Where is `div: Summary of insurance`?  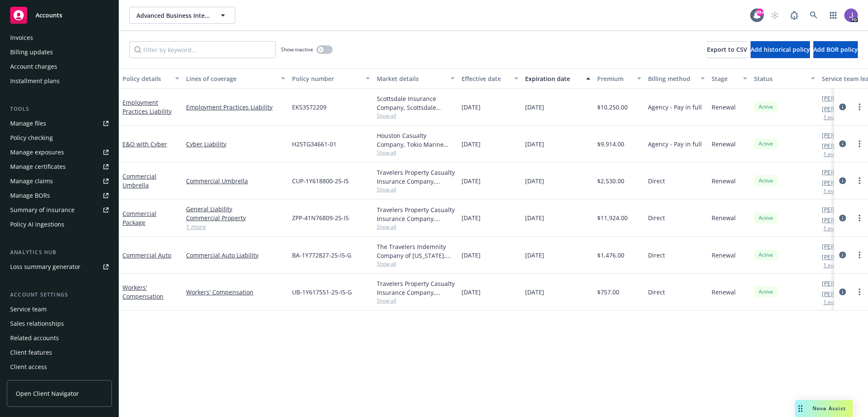 div: Summary of insurance is located at coordinates (42, 210).